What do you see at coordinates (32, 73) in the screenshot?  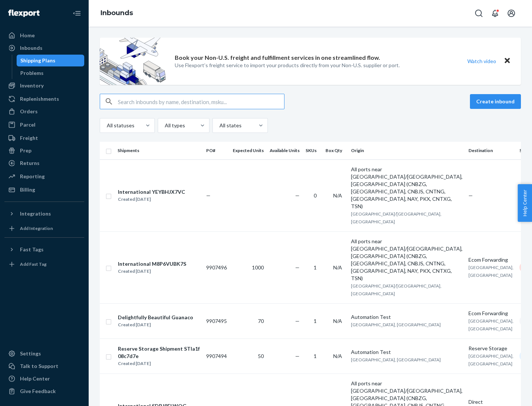 I see `div: Problems` at bounding box center [32, 73].